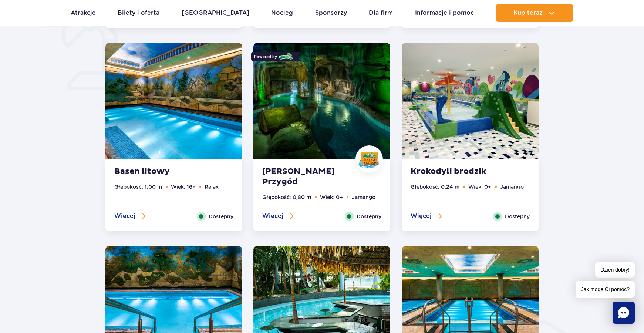 The height and width of the screenshot is (333, 644). I want to click on span: Jak mogę Ci pomóc?, so click(605, 290).